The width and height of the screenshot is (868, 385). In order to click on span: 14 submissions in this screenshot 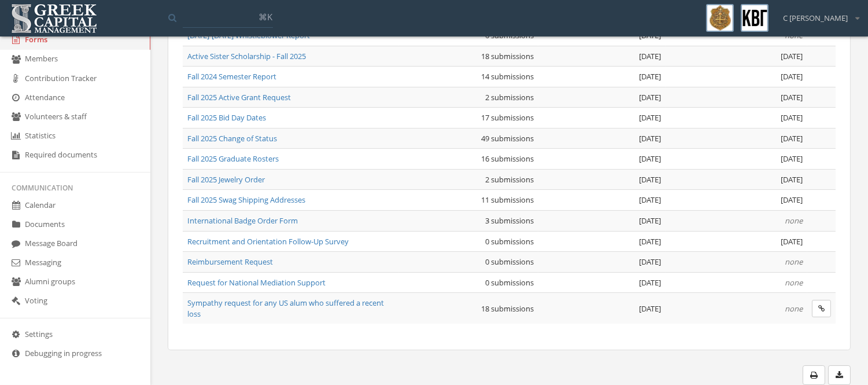, I will do `click(507, 77)`.